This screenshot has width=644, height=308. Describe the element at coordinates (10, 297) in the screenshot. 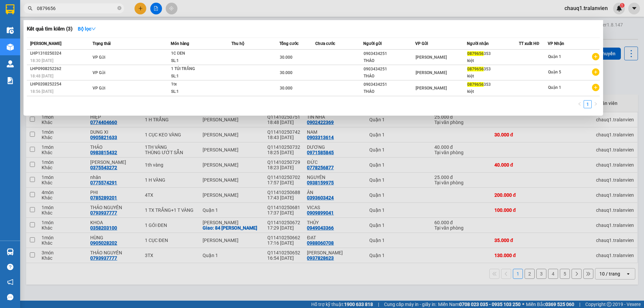

I see `span: message` at that location.